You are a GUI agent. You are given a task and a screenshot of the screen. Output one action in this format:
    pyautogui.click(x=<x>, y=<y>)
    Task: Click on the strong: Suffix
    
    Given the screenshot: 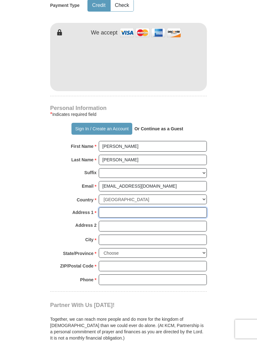 What is the action you would take?
    pyautogui.click(x=90, y=173)
    